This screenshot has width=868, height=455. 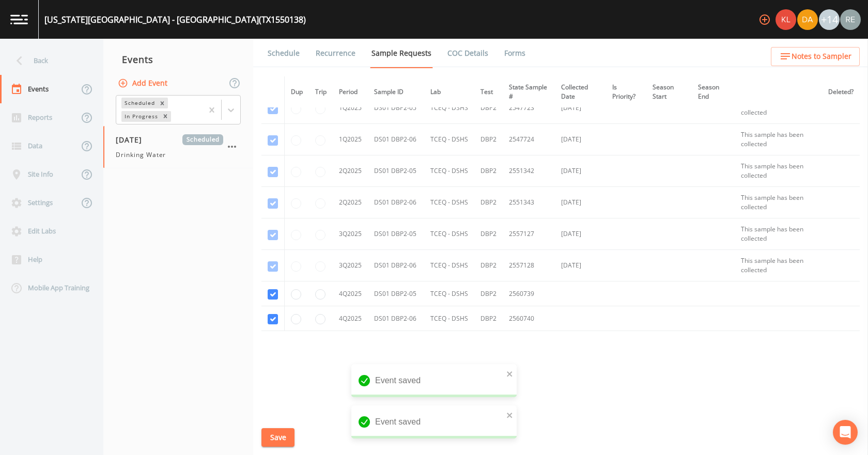 What do you see at coordinates (165, 116) in the screenshot?
I see `div: Remove In Progress` at bounding box center [165, 116].